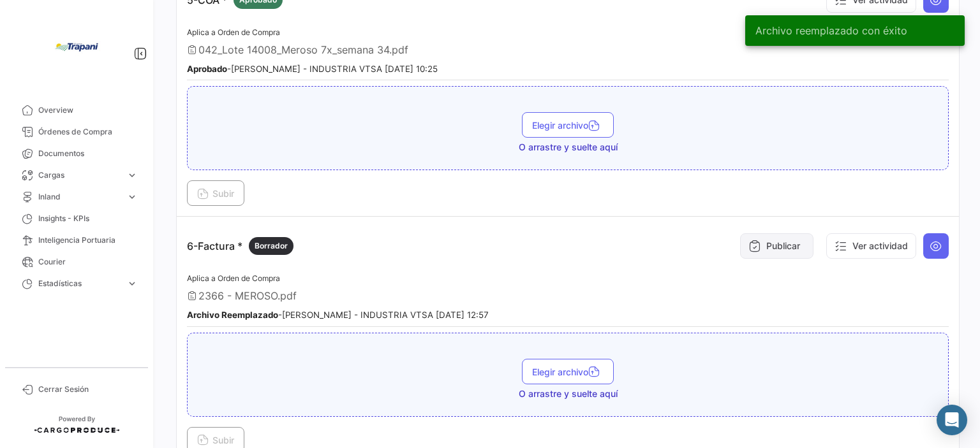  Describe the element at coordinates (77, 111) in the screenshot. I see `a: Overview` at that location.